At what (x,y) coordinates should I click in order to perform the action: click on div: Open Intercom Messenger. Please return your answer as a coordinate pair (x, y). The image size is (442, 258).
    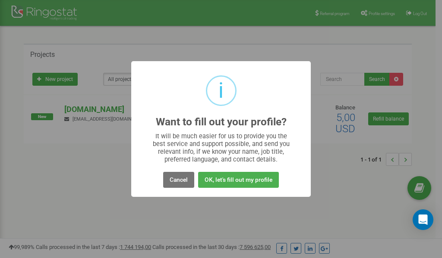
    Looking at the image, I should click on (423, 220).